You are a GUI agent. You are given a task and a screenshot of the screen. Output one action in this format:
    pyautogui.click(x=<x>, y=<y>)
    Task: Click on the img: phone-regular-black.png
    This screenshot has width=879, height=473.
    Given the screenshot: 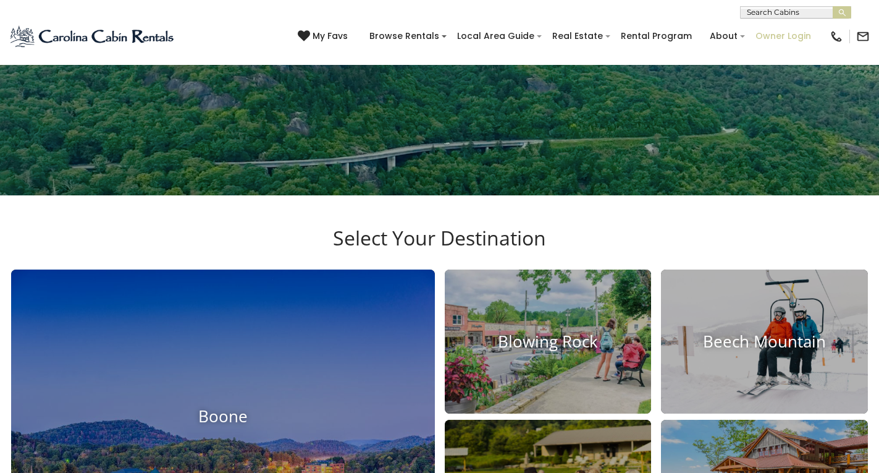 What is the action you would take?
    pyautogui.click(x=836, y=36)
    